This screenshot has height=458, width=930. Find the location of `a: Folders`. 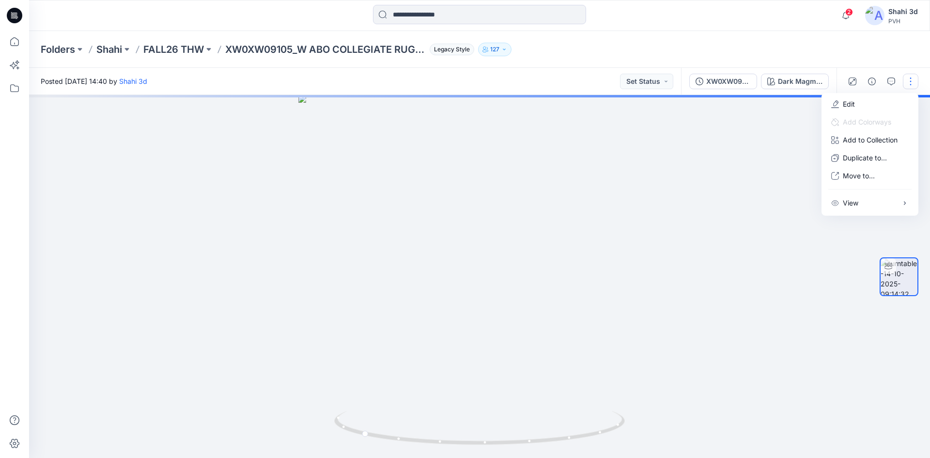

a: Folders is located at coordinates (58, 49).